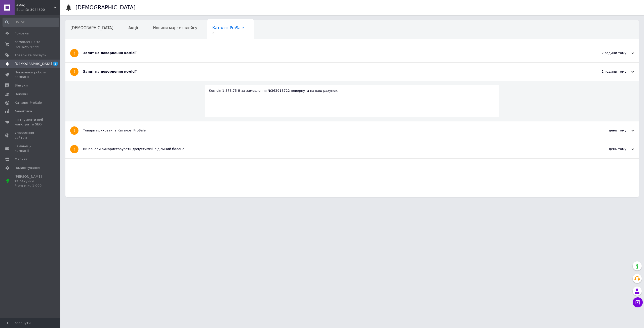 The image size is (644, 328). What do you see at coordinates (30, 56) in the screenshot?
I see `span: Товари та послуги` at bounding box center [30, 56].